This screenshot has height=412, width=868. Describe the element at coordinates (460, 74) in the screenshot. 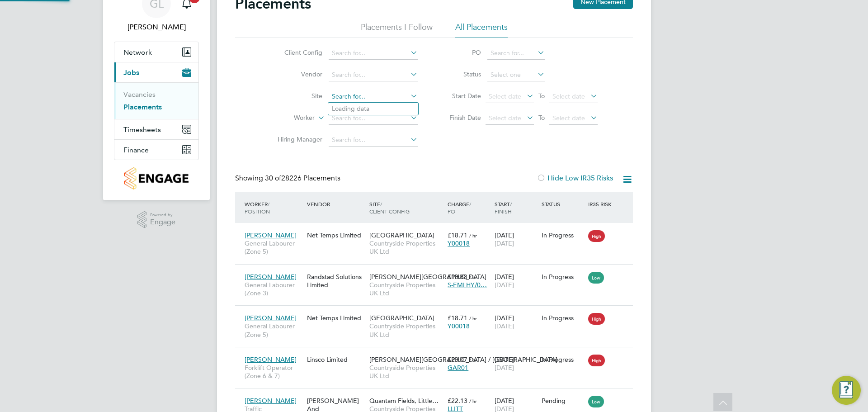

I see `label: Status` at that location.